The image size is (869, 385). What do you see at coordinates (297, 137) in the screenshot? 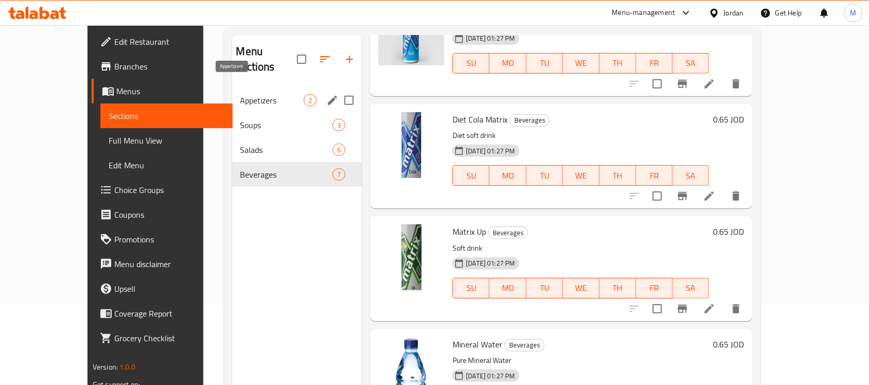
I see `nav: Menu sections` at bounding box center [297, 137].